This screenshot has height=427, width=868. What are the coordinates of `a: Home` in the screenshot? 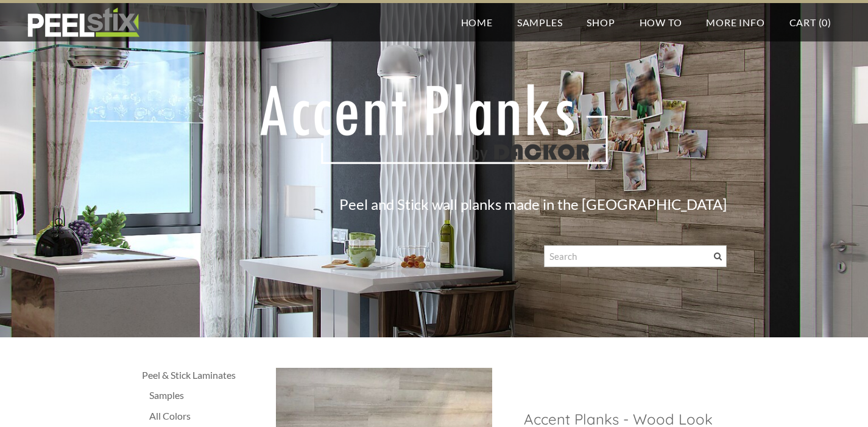 It's located at (476, 22).